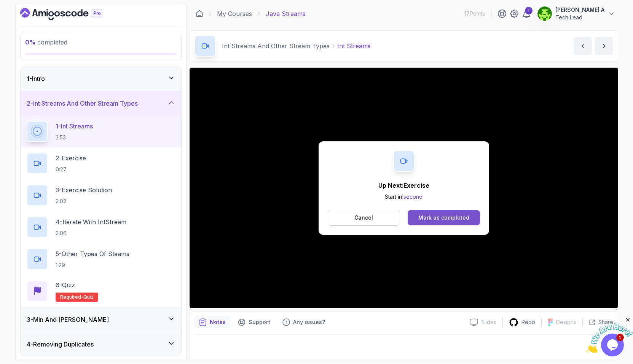 The image size is (633, 364). What do you see at coordinates (60, 345) in the screenshot?
I see `h3: 4 - Removing Duplicates` at bounding box center [60, 345].